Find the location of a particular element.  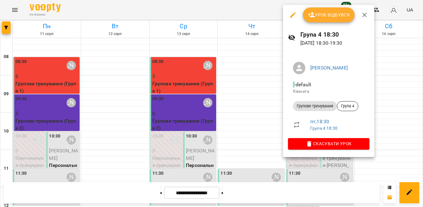

span: - default is located at coordinates (303, 84).